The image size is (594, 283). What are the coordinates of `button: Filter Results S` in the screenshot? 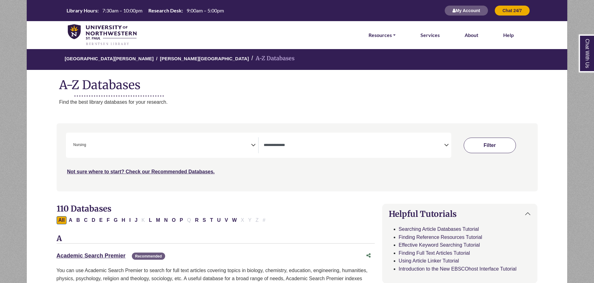 It's located at (204, 220).